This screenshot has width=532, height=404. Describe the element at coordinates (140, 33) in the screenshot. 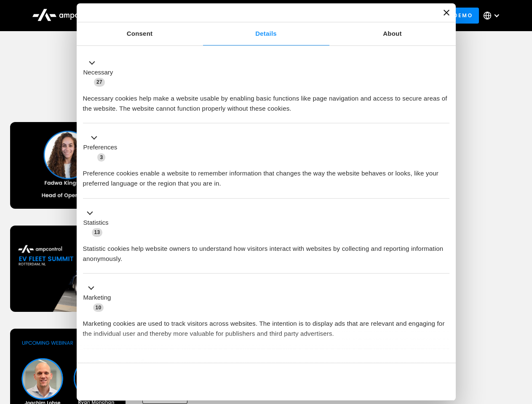

I see `a: Consent` at that location.